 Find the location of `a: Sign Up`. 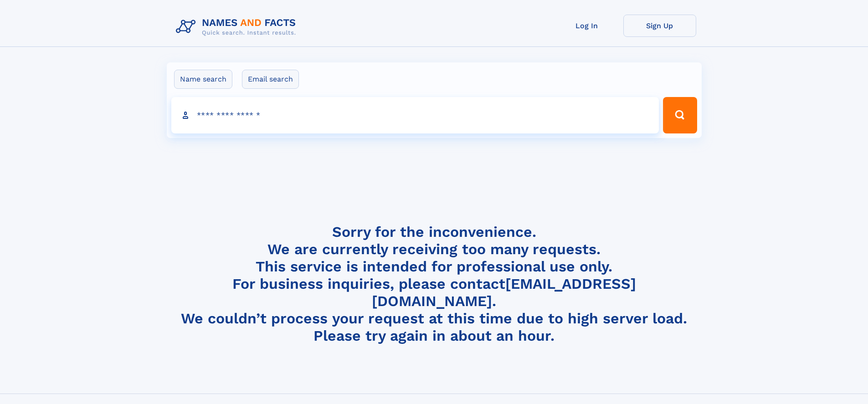

a: Sign Up is located at coordinates (660, 26).